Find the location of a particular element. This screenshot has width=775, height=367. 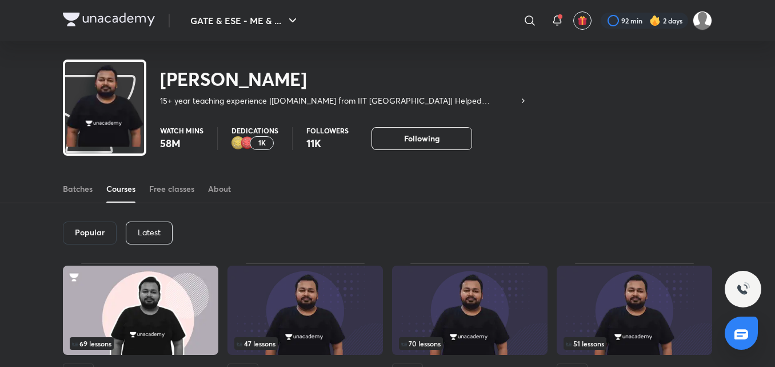

div: Free classes is located at coordinates (172, 189).